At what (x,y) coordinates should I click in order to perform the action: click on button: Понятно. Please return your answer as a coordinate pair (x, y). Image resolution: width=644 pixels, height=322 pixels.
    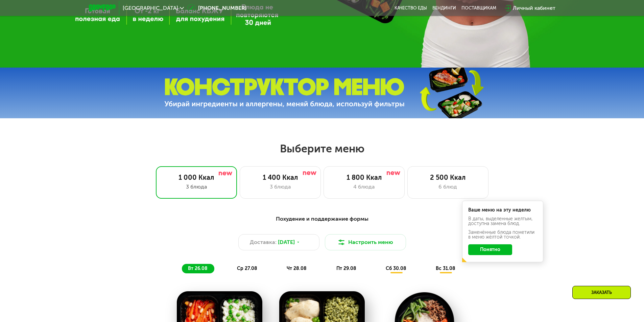
    Looking at the image, I should click on (490, 249).